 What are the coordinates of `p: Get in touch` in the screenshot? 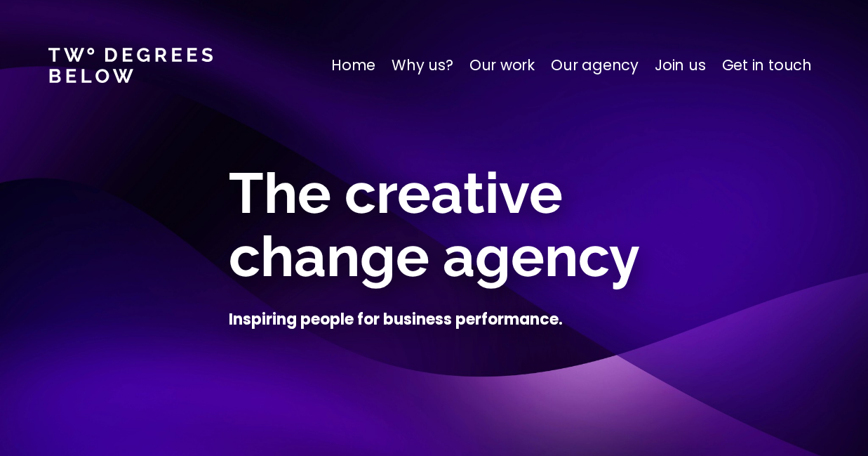 It's located at (767, 65).